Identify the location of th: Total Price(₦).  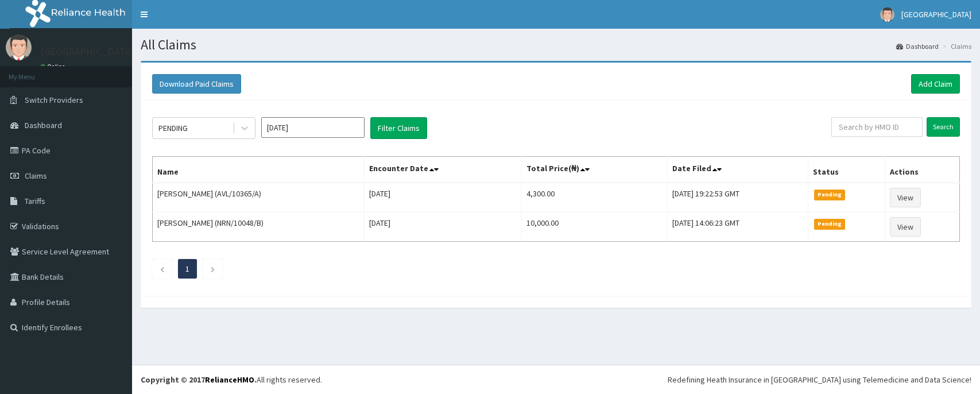
(595, 170).